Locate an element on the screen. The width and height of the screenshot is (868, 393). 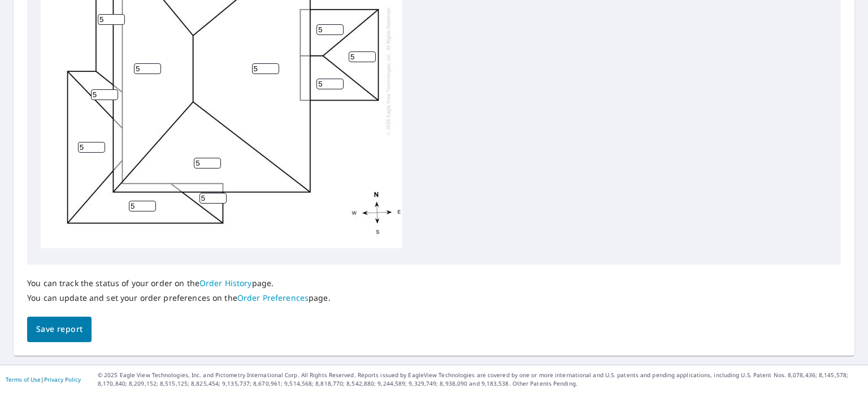
p: You can update and set your order preferences on the page. is located at coordinates (178, 298).